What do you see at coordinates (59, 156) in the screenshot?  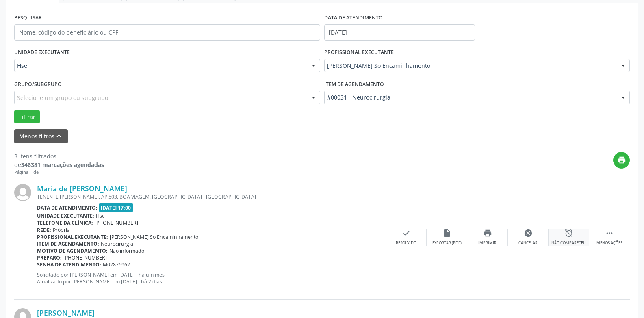 I see `div: 3 itens filtrados` at bounding box center [59, 156].